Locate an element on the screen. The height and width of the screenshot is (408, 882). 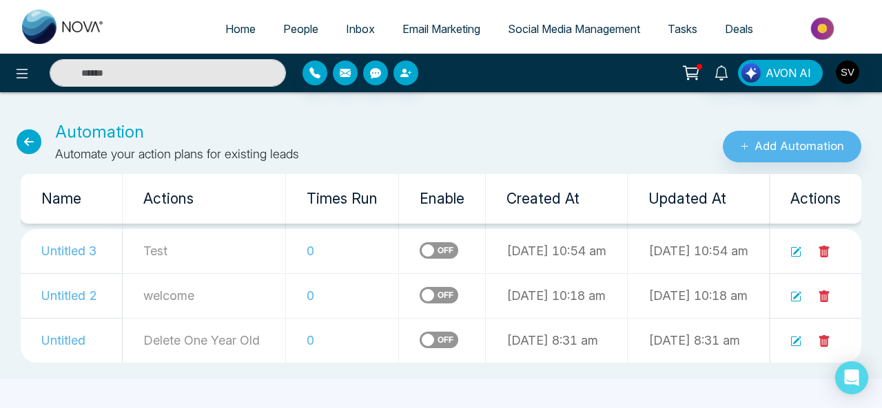
p: Delete One Year Old is located at coordinates (204, 340).